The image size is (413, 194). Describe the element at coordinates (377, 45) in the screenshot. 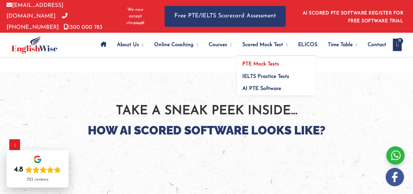

I see `span: Contact` at that location.